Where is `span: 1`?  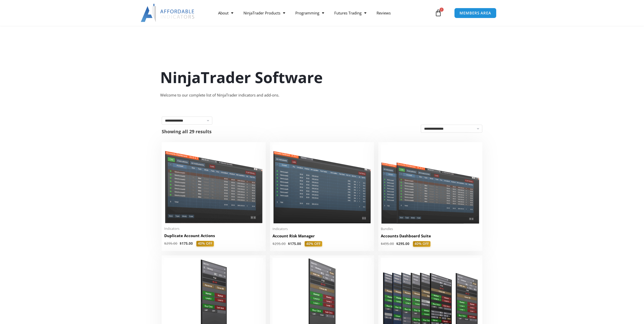
span: 1 is located at coordinates (442, 10).